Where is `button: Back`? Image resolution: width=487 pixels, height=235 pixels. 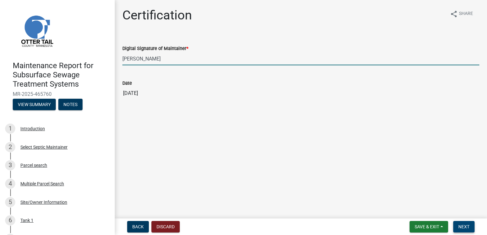
button: Back is located at coordinates (138, 227).